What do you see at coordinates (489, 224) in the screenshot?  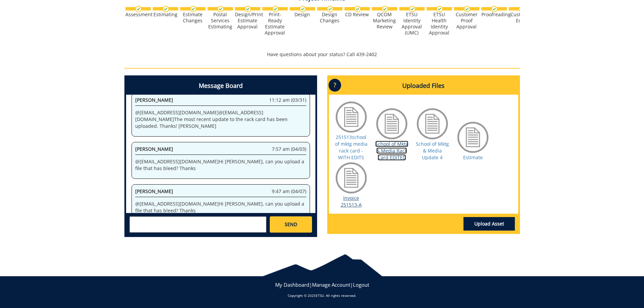 I see `a: Upload Asset` at bounding box center [489, 224].